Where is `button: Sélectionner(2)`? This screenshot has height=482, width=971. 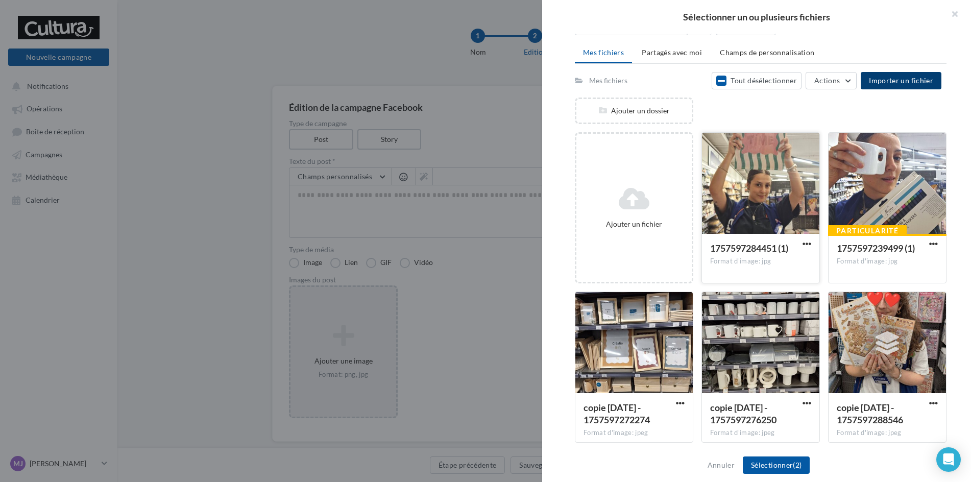 button: Sélectionner(2) is located at coordinates (776, 465).